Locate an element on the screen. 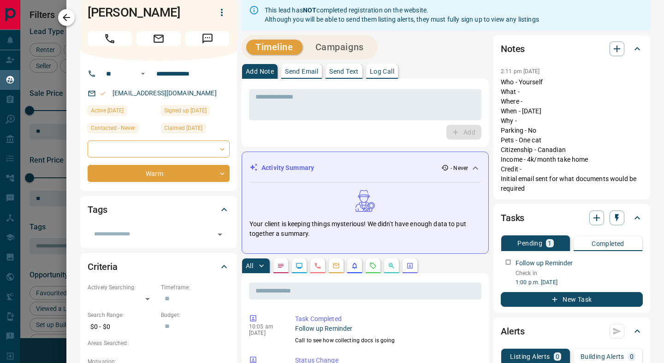 This screenshot has width=664, height=363. div: Alerts is located at coordinates (571, 331).